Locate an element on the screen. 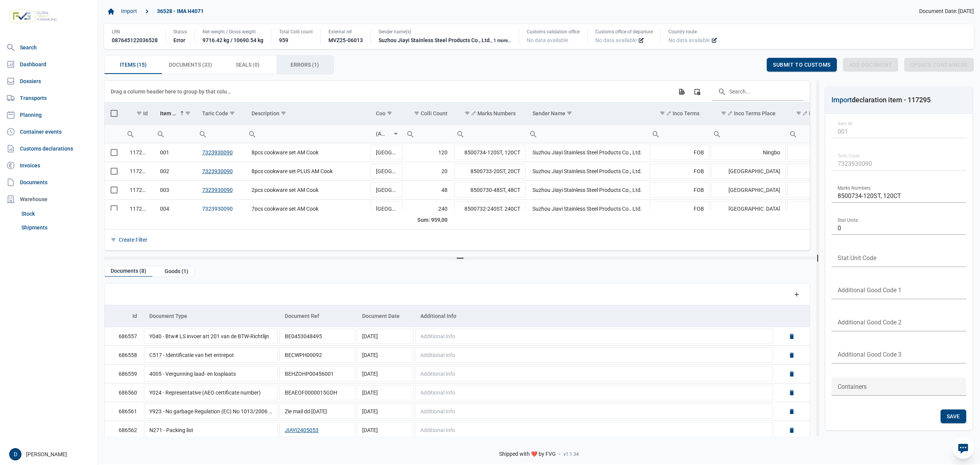 The height and width of the screenshot is (465, 980). a: Delete is located at coordinates (792, 392).